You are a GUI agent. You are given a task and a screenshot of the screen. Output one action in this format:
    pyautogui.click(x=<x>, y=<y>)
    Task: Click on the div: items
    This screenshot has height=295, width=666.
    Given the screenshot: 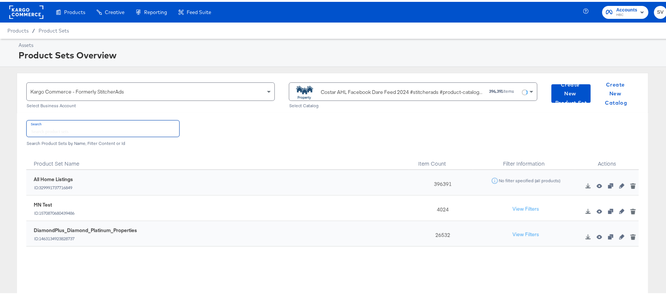 What is the action you would take?
    pyautogui.click(x=501, y=90)
    